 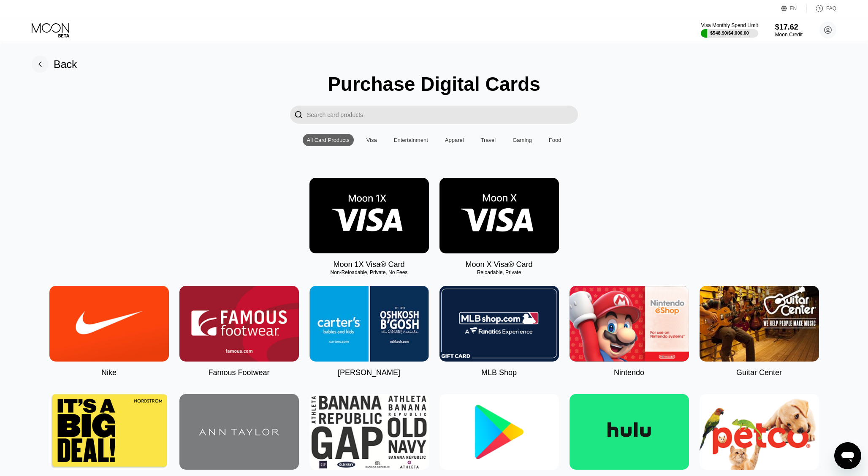 I want to click on div: $17.62, so click(x=788, y=27).